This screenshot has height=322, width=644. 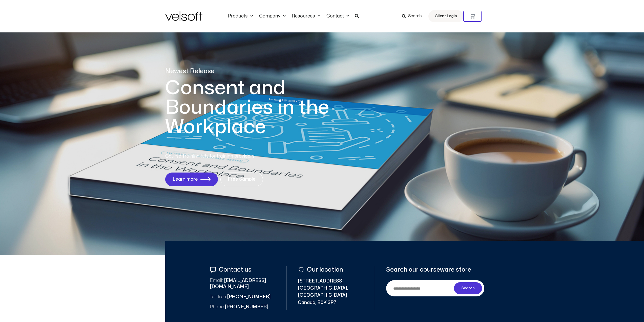 I want to click on span: Contact us, so click(x=235, y=270).